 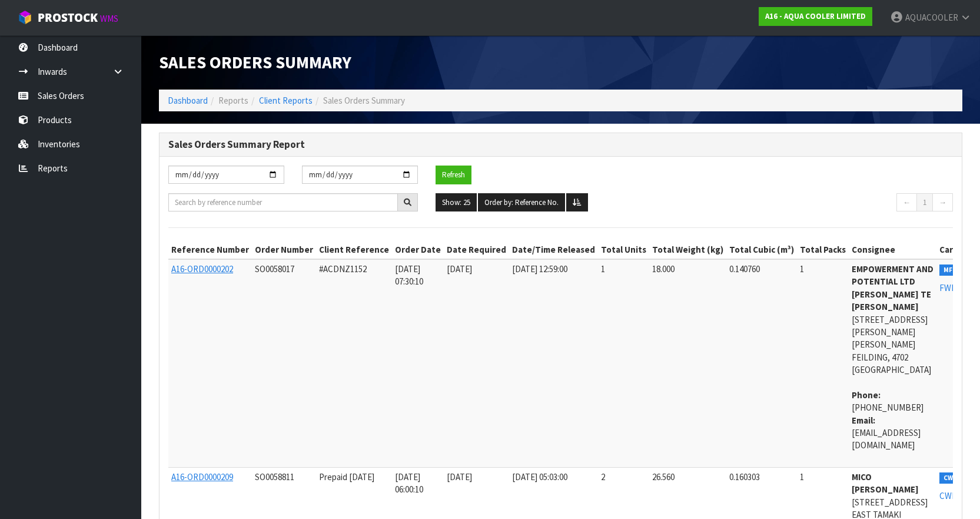 What do you see at coordinates (202, 477) in the screenshot?
I see `a: A16-ORD0000209` at bounding box center [202, 477].